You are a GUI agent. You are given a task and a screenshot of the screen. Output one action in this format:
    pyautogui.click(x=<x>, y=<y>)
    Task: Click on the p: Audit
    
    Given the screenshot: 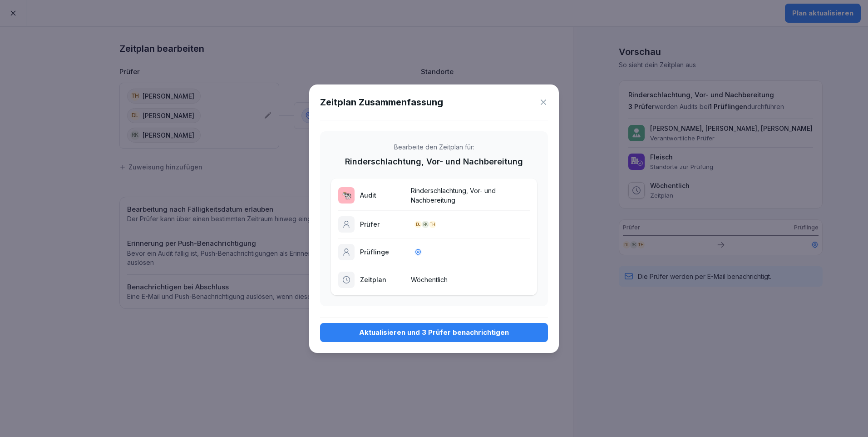 What is the action you would take?
    pyautogui.click(x=382, y=195)
    